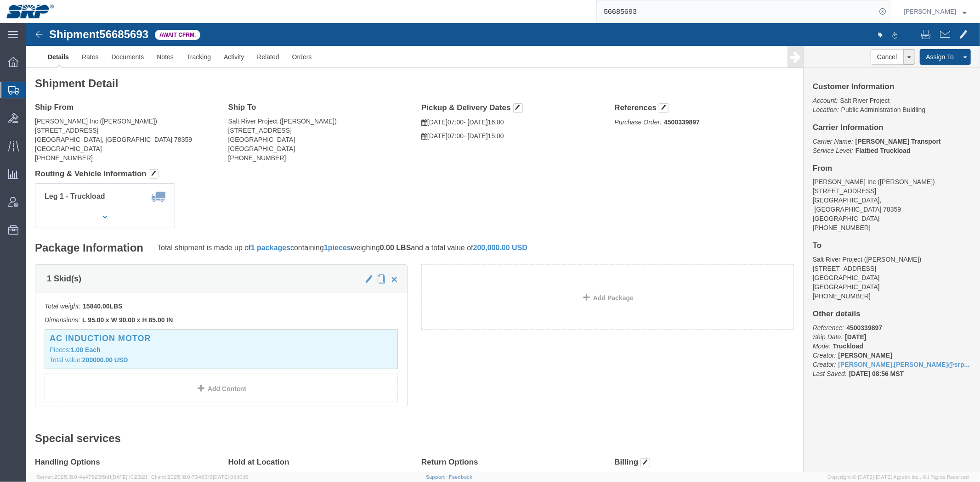  I want to click on img: logo, so click(30, 12).